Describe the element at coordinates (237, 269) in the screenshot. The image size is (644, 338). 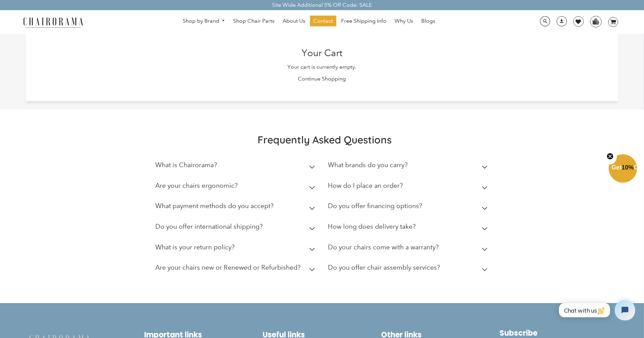
I see `summary: Are your chairs new or Renewed or Refurbished?` at that location.